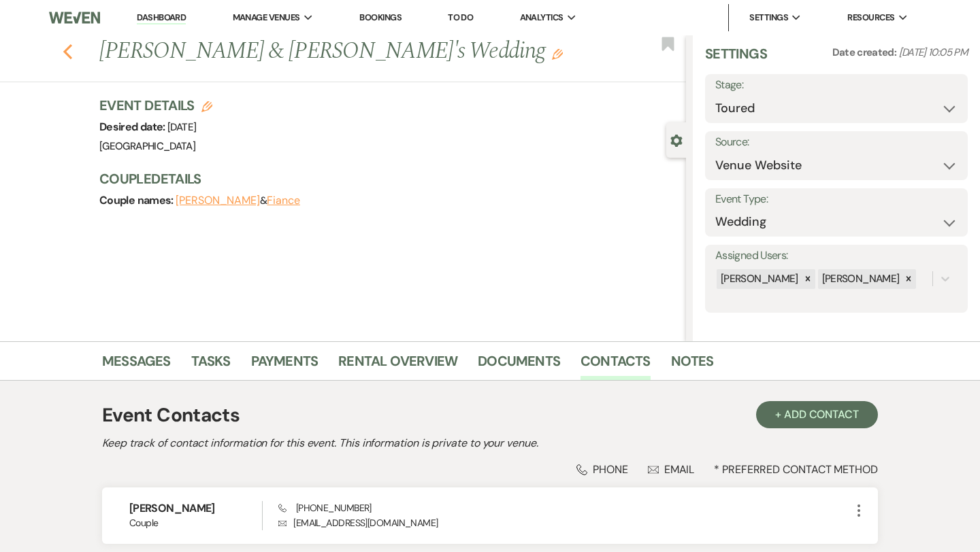  I want to click on img: Weven Logo, so click(74, 17).